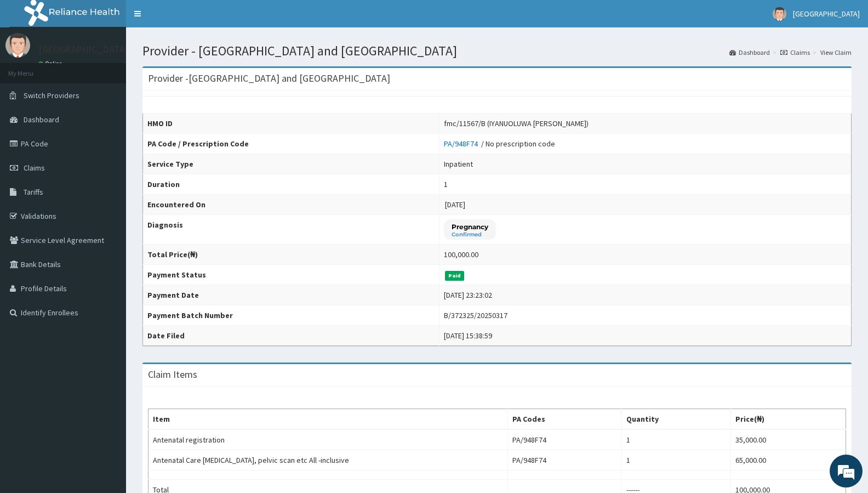  Describe the element at coordinates (795, 52) in the screenshot. I see `a: Claims` at that location.